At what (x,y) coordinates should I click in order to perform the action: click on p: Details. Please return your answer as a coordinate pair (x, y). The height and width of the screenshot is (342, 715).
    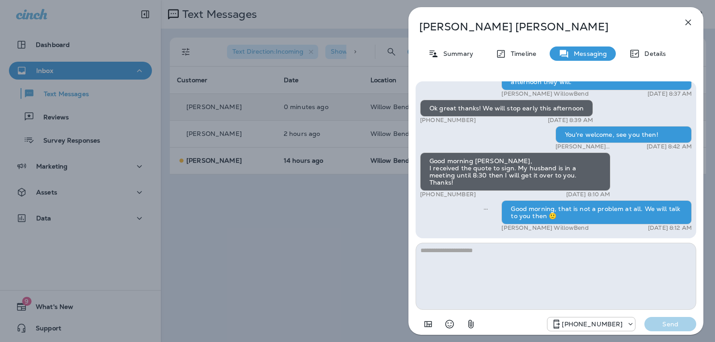
    Looking at the image, I should click on (653, 54).